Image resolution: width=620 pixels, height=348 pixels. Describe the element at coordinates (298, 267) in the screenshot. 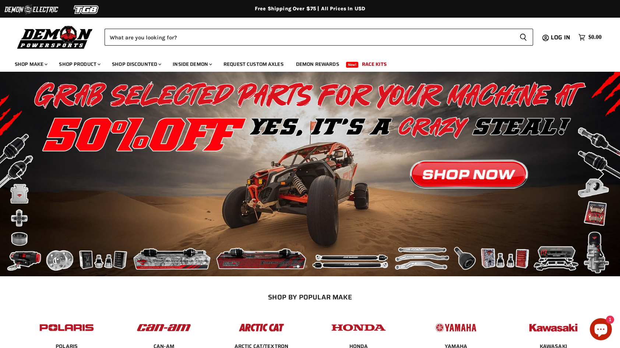

I see `li: Page dot 1` at that location.